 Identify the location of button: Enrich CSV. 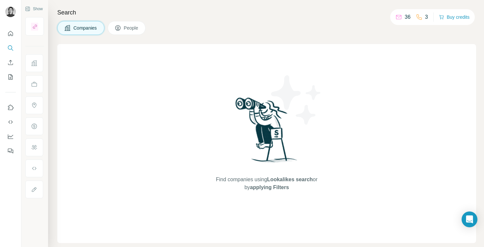
(11, 63).